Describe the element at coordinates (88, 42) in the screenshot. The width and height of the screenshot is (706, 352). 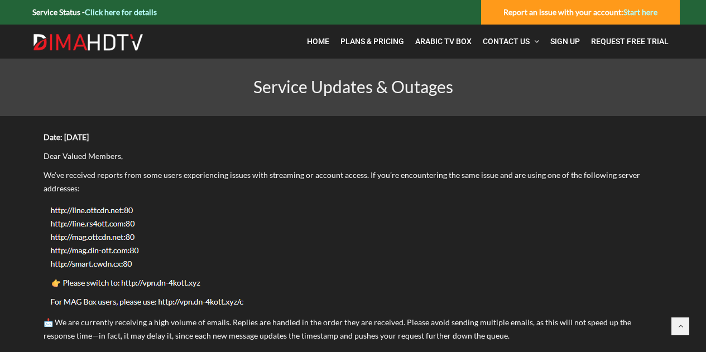
I see `img: Dima HDTV` at that location.